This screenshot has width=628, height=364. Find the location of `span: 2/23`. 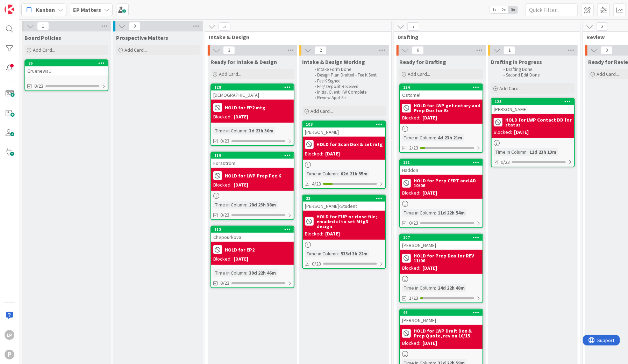

span: 2/23 is located at coordinates (413, 148).